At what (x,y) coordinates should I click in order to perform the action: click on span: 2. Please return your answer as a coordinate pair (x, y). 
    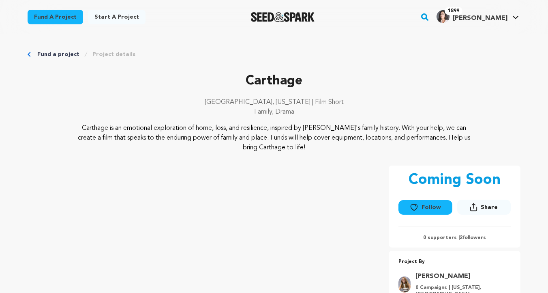
    Looking at the image, I should click on (461, 238).